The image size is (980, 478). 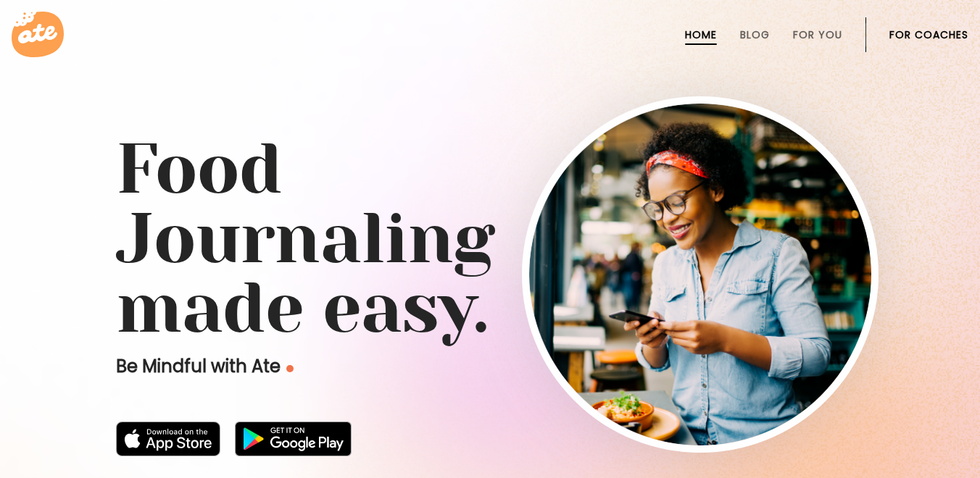 I want to click on p: Be Mindful with Ate, so click(x=319, y=366).